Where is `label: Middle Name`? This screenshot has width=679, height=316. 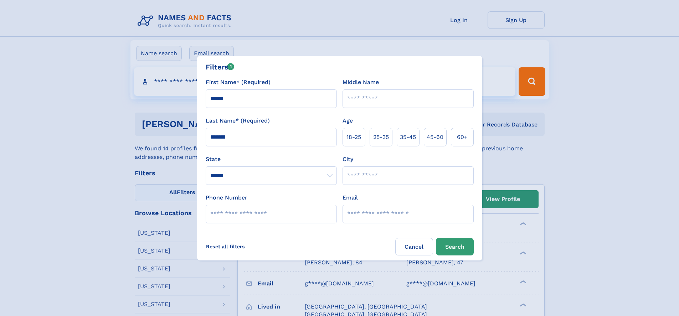
label: Middle Name is located at coordinates (361, 82).